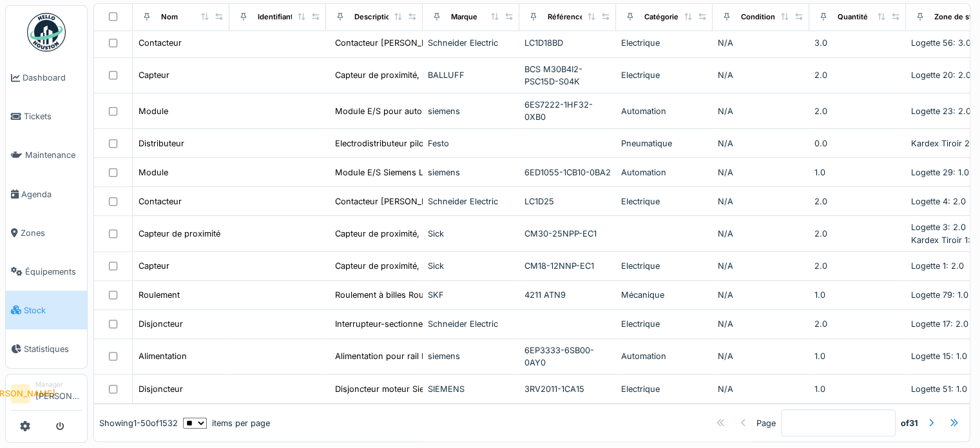  Describe the element at coordinates (766, 423) in the screenshot. I see `div: Page` at that location.